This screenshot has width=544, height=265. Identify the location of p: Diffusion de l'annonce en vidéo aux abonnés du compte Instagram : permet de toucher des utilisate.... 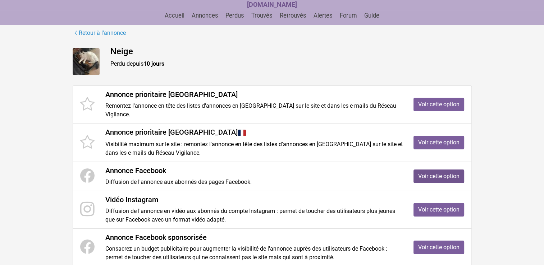
(254, 216).